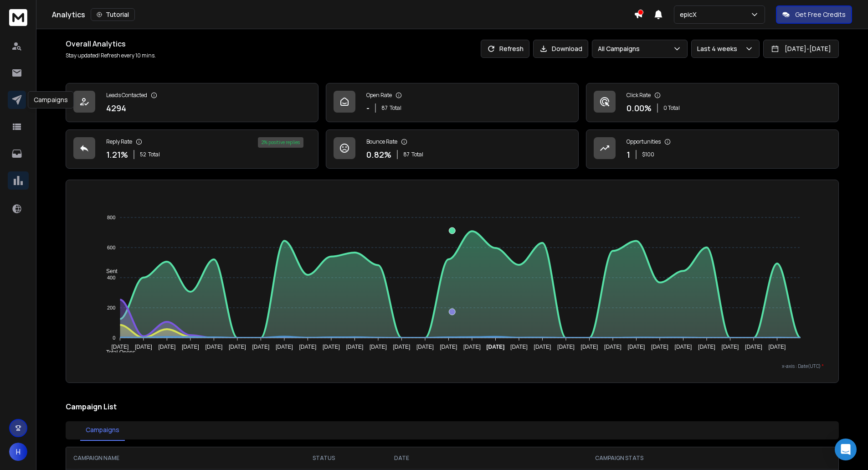  What do you see at coordinates (116, 108) in the screenshot?
I see `p: 4294` at bounding box center [116, 108].